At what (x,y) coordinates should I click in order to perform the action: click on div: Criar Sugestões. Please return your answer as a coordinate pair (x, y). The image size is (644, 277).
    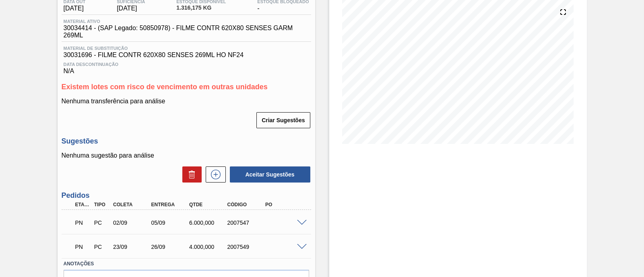
    Looking at the image, I should click on (284, 120).